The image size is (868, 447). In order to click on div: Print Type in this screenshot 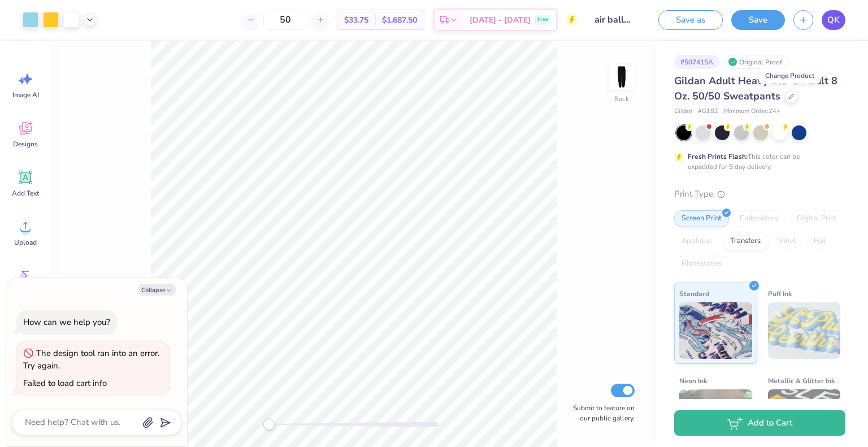, I will do `click(759, 194)`.